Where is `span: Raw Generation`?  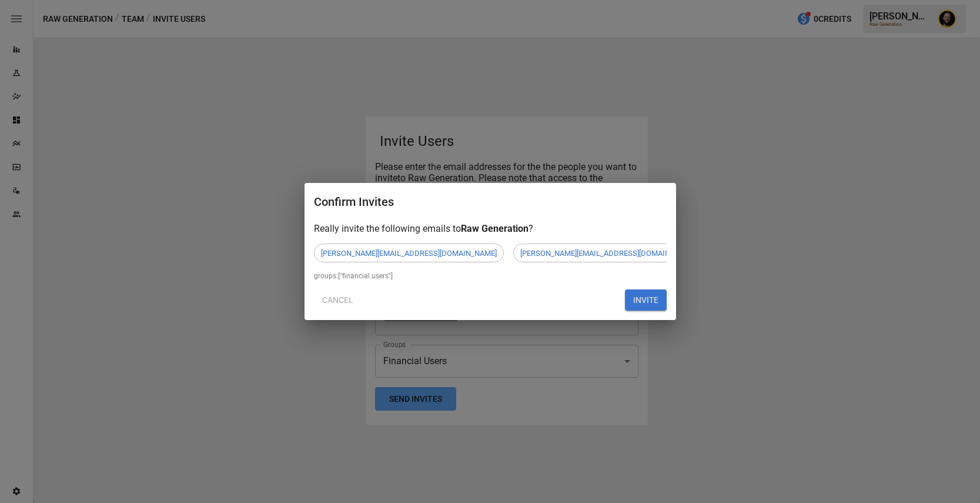 span: Raw Generation is located at coordinates (495, 228).